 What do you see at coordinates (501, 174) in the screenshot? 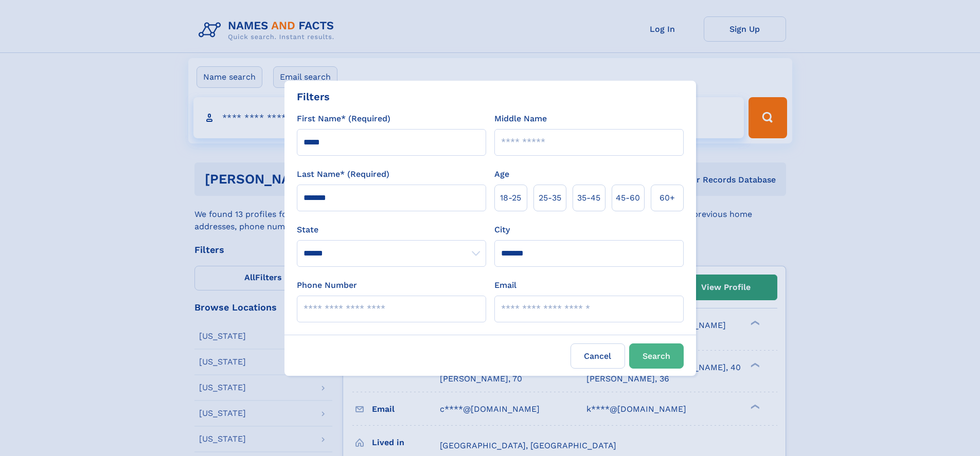
I see `label: Age` at bounding box center [501, 174].